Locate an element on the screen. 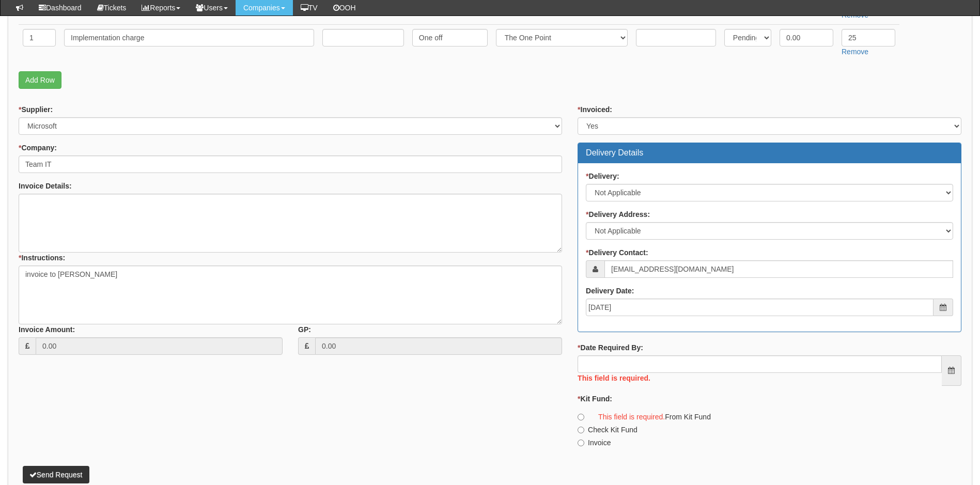 The image size is (980, 485). label: Kit Fund: is located at coordinates (595, 399).